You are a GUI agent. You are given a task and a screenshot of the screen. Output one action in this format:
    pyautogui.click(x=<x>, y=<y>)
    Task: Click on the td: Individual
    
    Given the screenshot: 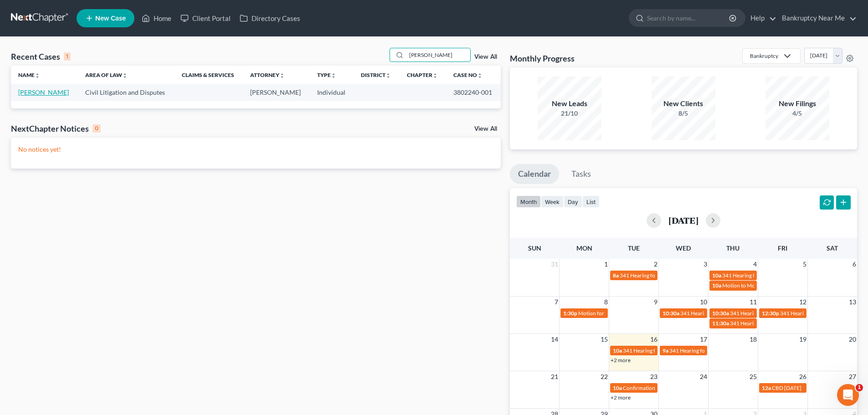 What is the action you would take?
    pyautogui.click(x=332, y=92)
    